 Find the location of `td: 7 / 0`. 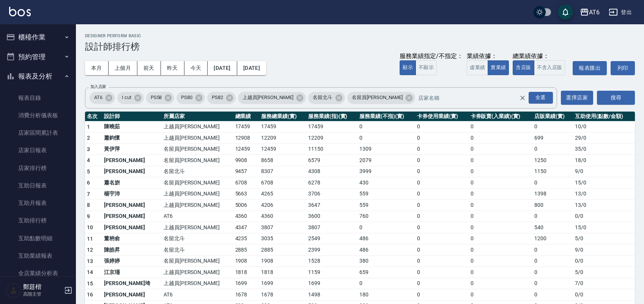

td: 7 / 0 is located at coordinates (604, 283).